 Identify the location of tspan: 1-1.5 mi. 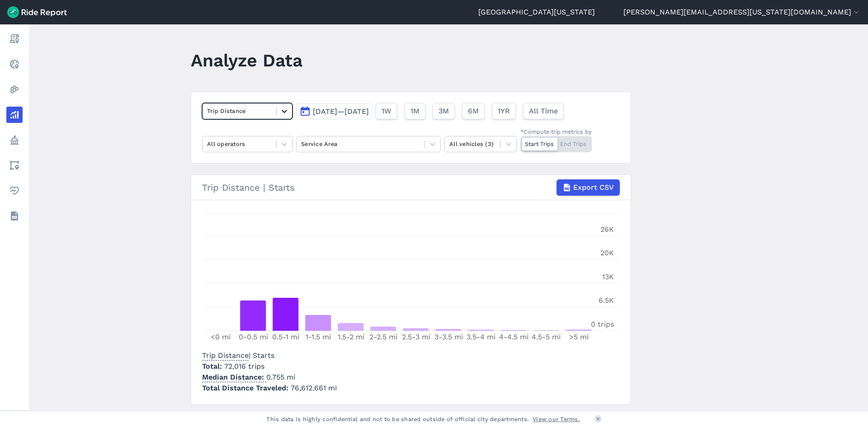
(318, 336).